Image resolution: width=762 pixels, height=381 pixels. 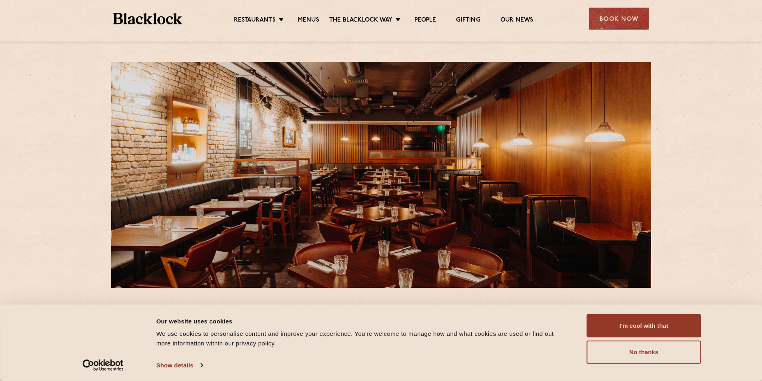 I want to click on div: We use cookies to personalise content and improve your experience. You're welcome to manage how a..., so click(x=362, y=339).